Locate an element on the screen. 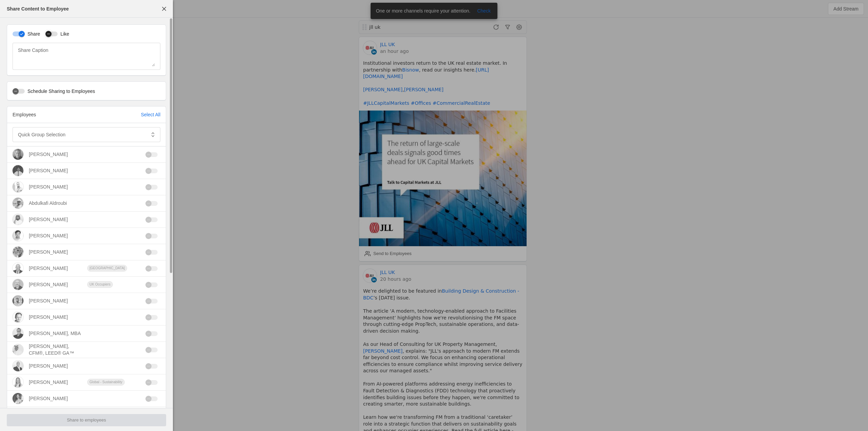  div: Global - Sustainability is located at coordinates (106, 382).